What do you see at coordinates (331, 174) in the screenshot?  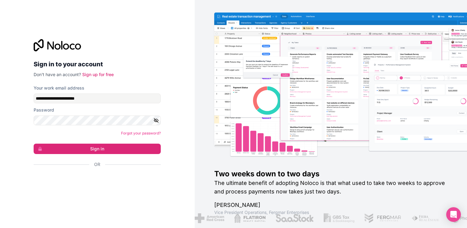 I see `h1: Two weeks down to two days` at bounding box center [331, 174].